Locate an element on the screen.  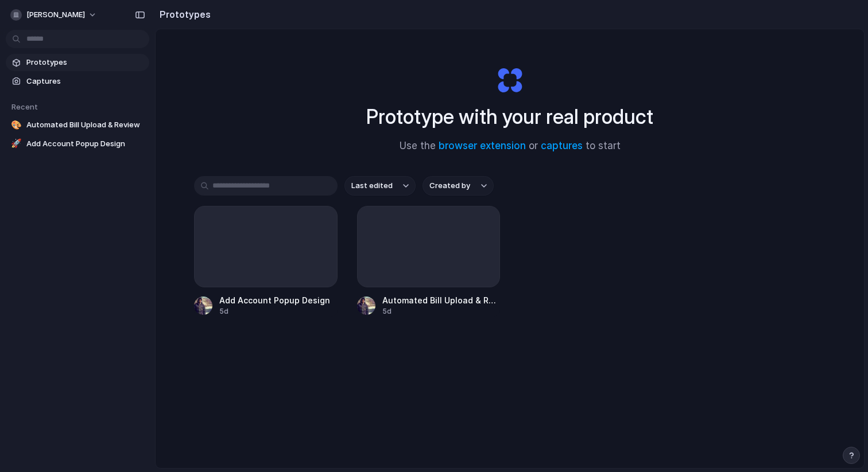
span: Captures is located at coordinates (86, 81).